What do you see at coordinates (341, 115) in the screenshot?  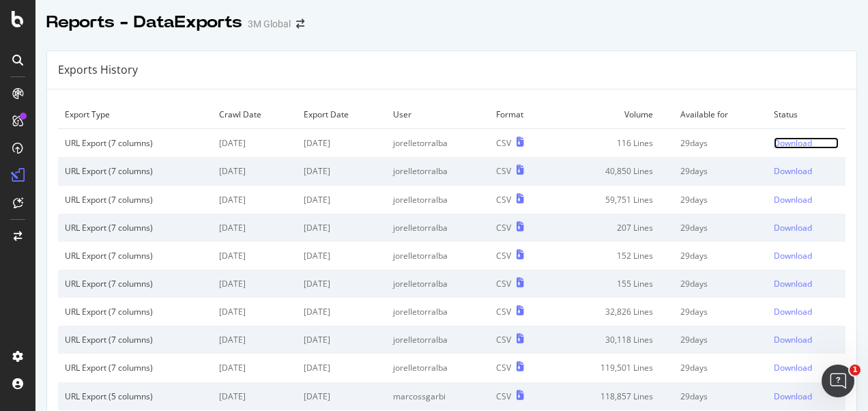 I see `td: Export Date` at bounding box center [341, 115].